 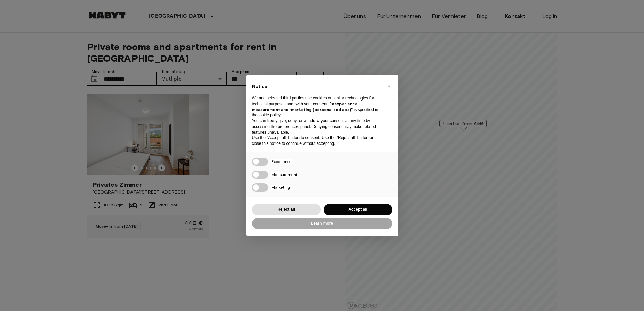 I want to click on p: You can freely give, deny, or withdraw your consent at any time by accessing the preferences pane..., so click(x=317, y=127).